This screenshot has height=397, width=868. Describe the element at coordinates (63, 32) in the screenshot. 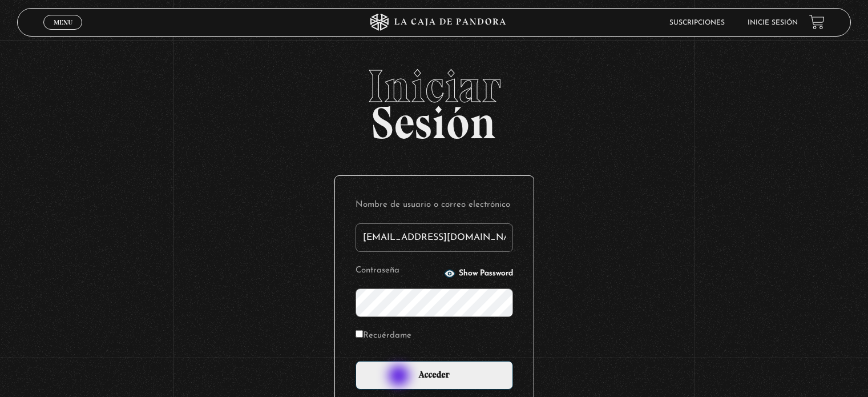

I see `span: Cerrar` at that location.